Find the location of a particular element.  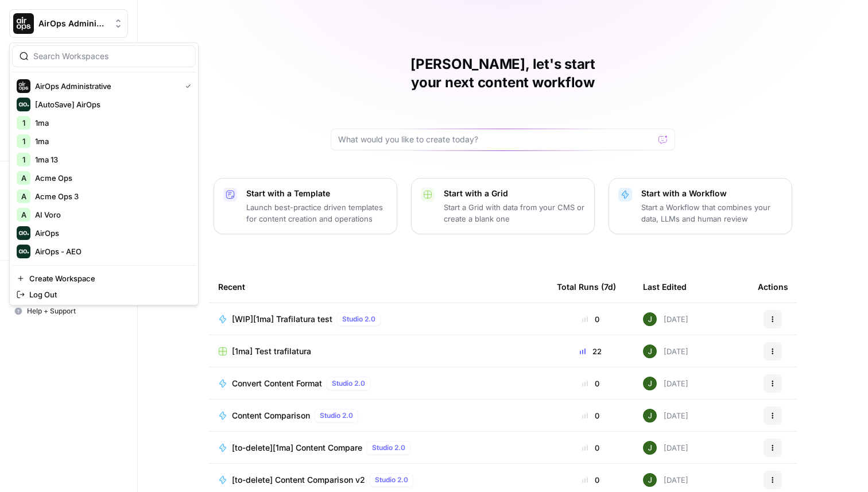

a: Create Workspace is located at coordinates (104, 279).